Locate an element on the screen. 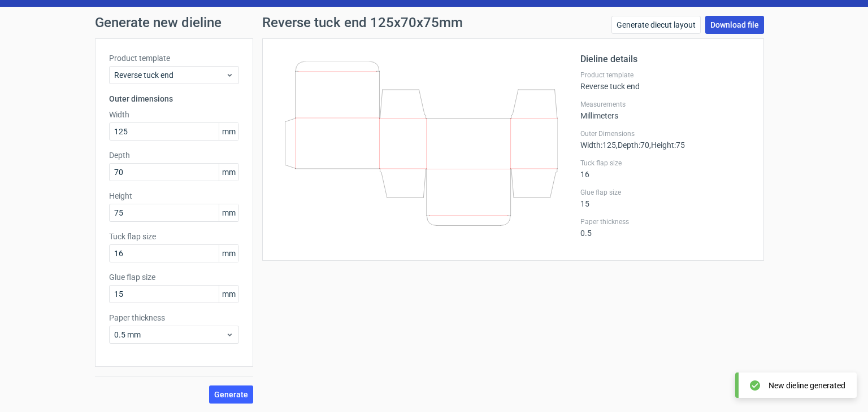 This screenshot has width=868, height=412. span: Width : 125 is located at coordinates (598, 145).